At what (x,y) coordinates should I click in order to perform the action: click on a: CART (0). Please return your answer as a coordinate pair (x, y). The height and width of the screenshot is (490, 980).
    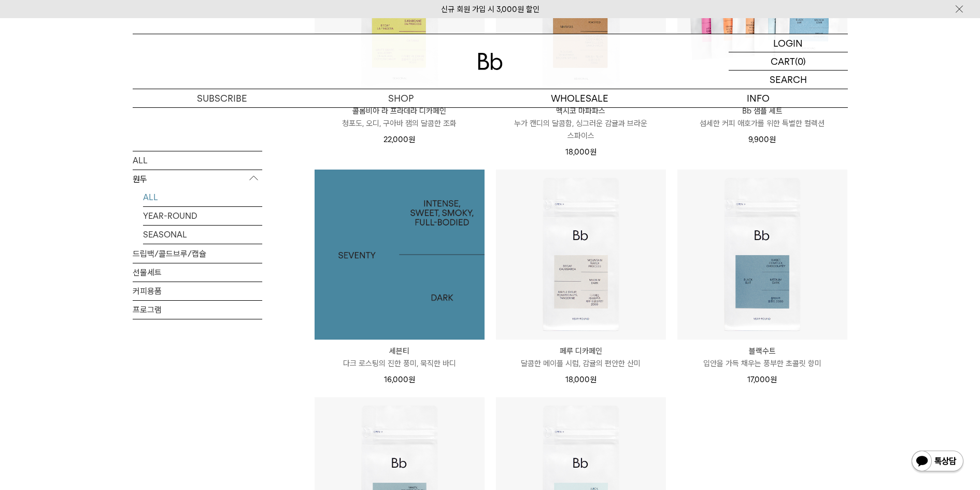
    Looking at the image, I should click on (788, 61).